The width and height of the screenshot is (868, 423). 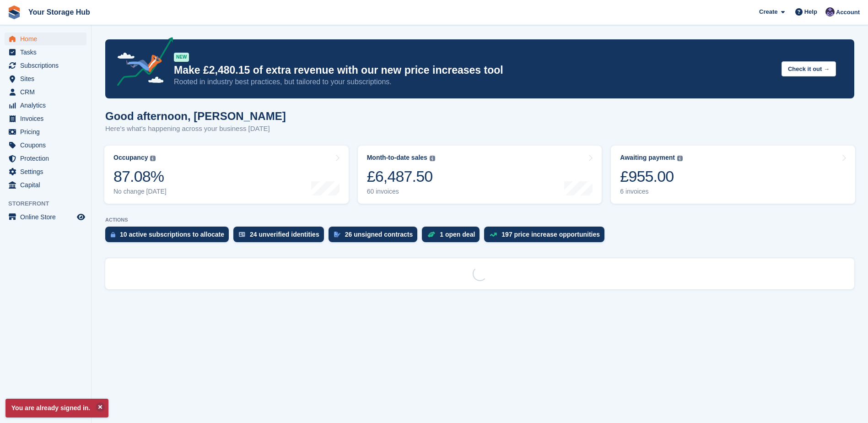 I want to click on span: Capital, so click(x=47, y=184).